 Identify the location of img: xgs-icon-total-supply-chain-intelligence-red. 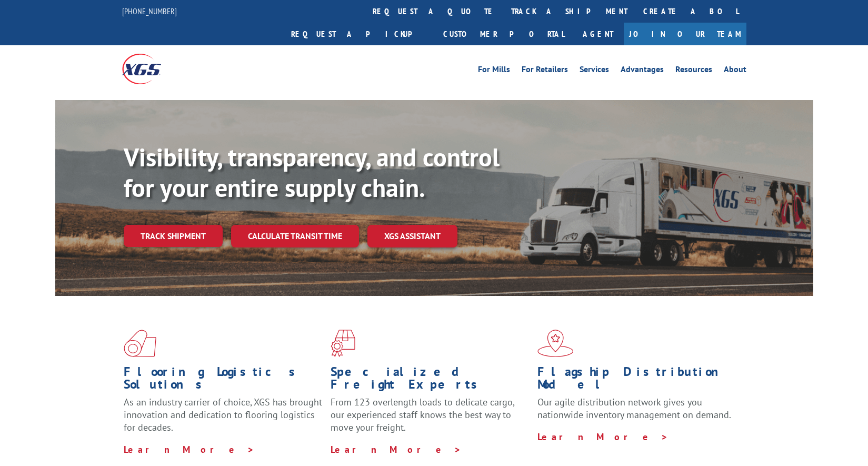
(140, 343).